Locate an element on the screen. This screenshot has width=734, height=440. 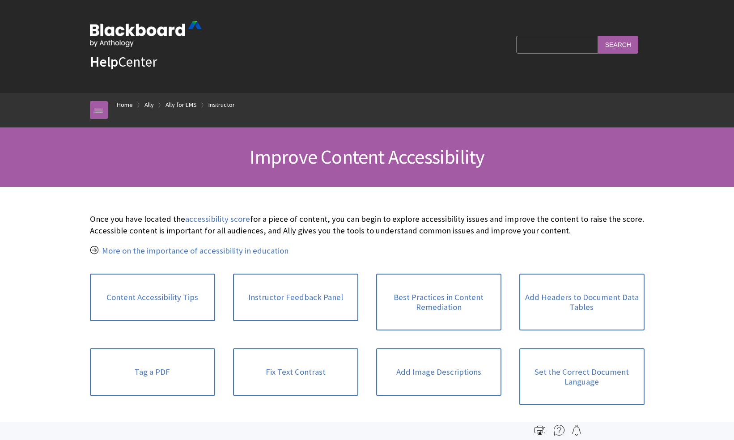
a: Add Headers to Document Data Tables is located at coordinates (582, 302).